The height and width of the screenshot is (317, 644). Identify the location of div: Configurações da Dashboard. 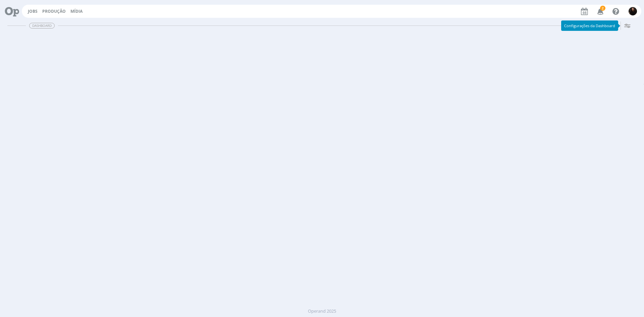
(590, 25).